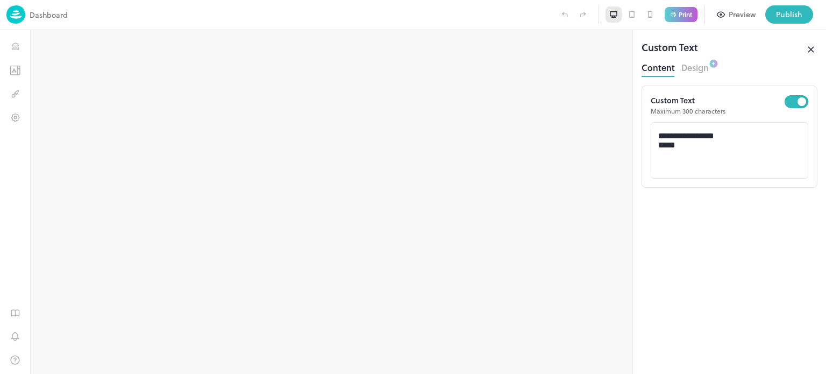  Describe the element at coordinates (717, 100) in the screenshot. I see `p: Custom Text` at that location.